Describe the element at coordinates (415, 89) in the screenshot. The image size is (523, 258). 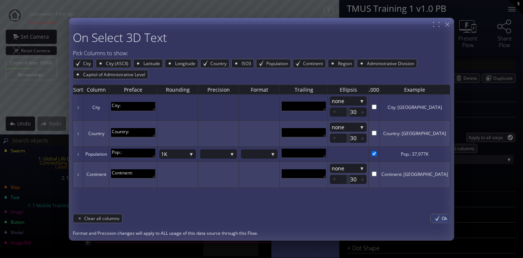
I see `th: Example` at that location.